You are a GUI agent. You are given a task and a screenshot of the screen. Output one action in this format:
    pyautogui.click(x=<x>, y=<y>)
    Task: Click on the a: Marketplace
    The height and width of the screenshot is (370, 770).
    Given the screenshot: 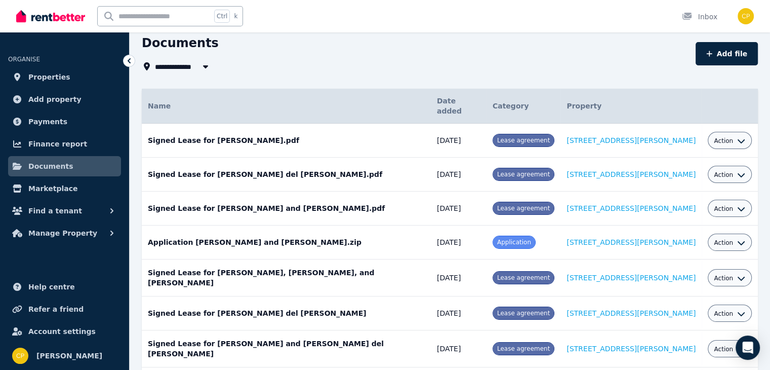 What is the action you would take?
    pyautogui.click(x=64, y=188)
    